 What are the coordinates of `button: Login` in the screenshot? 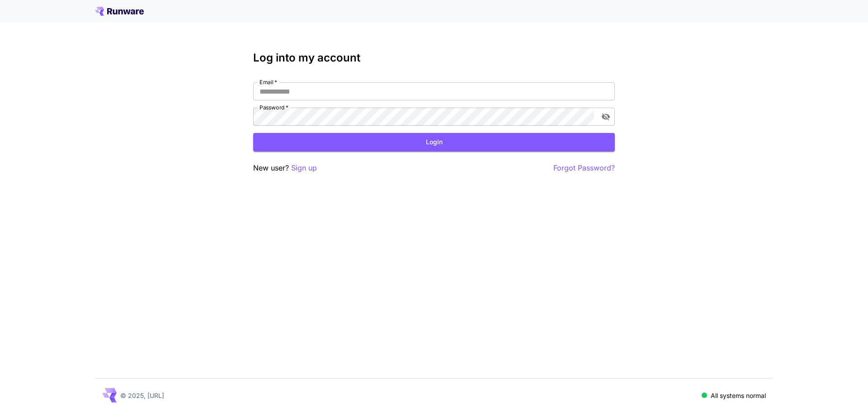 It's located at (434, 142).